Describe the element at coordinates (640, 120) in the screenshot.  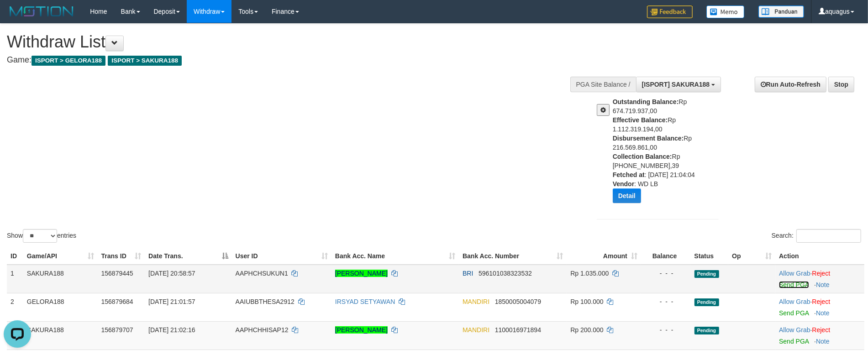
I see `b: Effective Balance:` at that location.